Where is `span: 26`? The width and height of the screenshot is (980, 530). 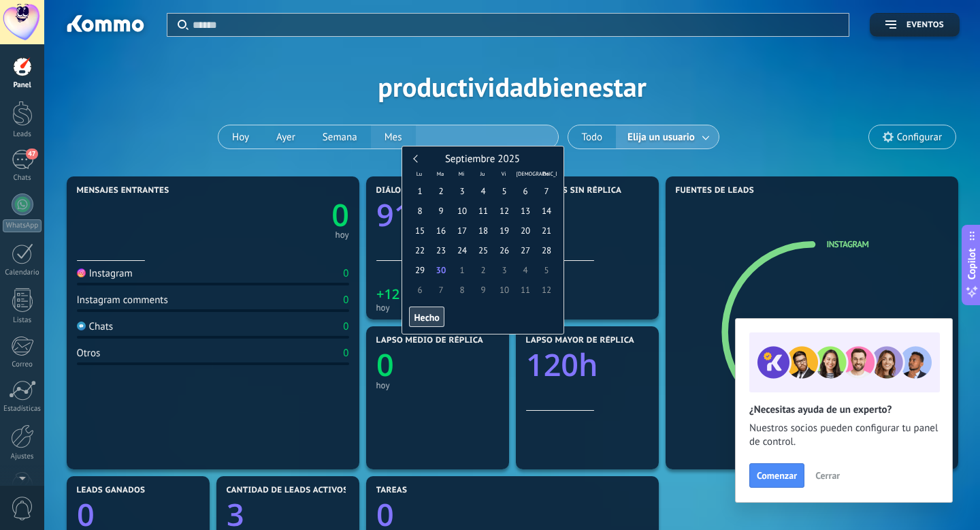 span: 26 is located at coordinates (503, 249).